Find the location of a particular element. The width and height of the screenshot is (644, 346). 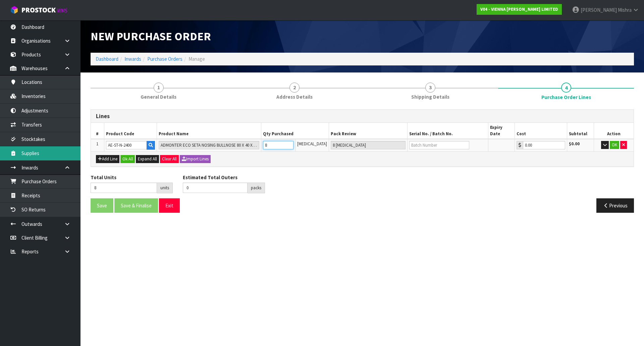

button: OK is located at coordinates (614, 145).